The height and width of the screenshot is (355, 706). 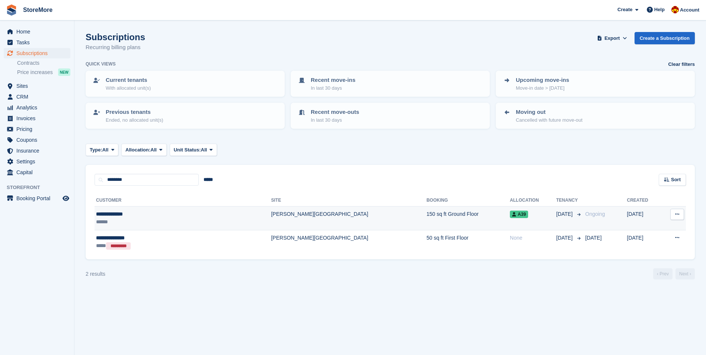 What do you see at coordinates (39, 162) in the screenshot?
I see `span: Settings` at bounding box center [39, 162].